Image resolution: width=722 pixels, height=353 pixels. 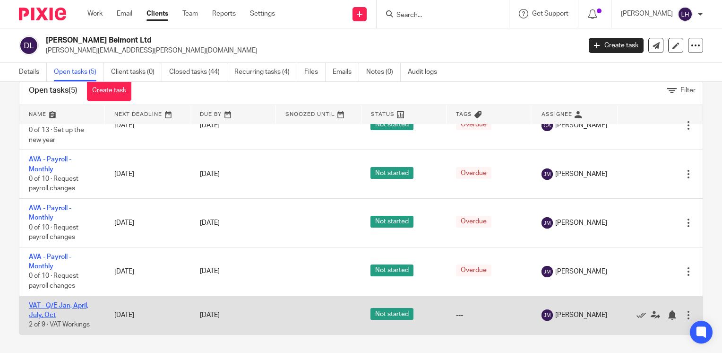 What do you see at coordinates (198, 72) in the screenshot?
I see `a: Closed tasks (44)` at bounding box center [198, 72].